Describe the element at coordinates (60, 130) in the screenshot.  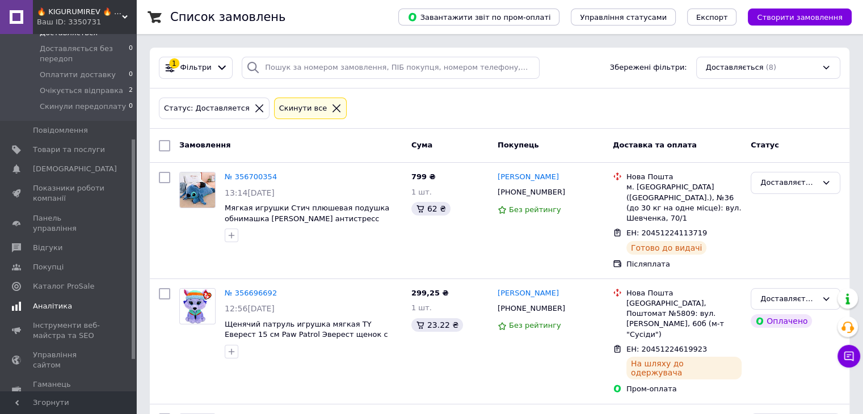
I see `span: Повідомлення` at that location.